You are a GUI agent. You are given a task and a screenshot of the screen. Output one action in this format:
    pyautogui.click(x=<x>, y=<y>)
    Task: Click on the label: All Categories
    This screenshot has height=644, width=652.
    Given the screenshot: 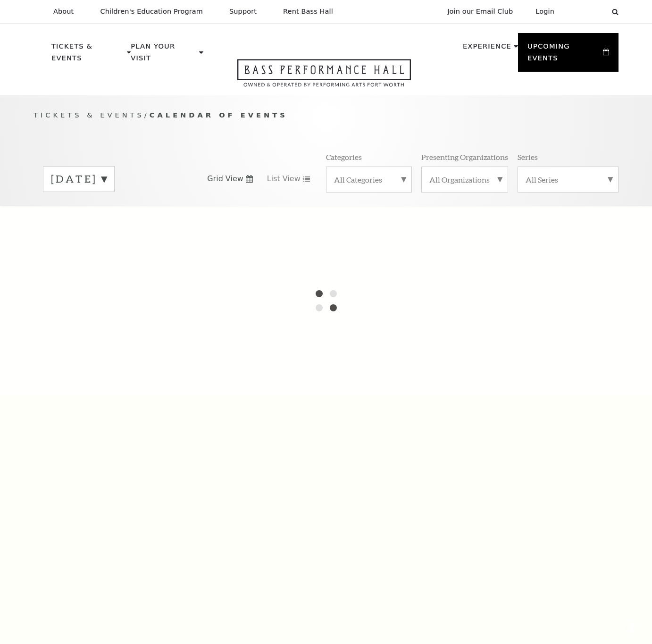 What is the action you would take?
    pyautogui.click(x=369, y=179)
    